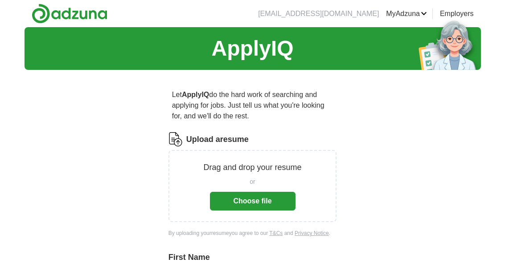 The width and height of the screenshot is (505, 263). What do you see at coordinates (253, 106) in the screenshot?
I see `p: Let do the hard work of searching and applying for jobs. Just tell us what you're looking for, an...` at bounding box center [253, 106].